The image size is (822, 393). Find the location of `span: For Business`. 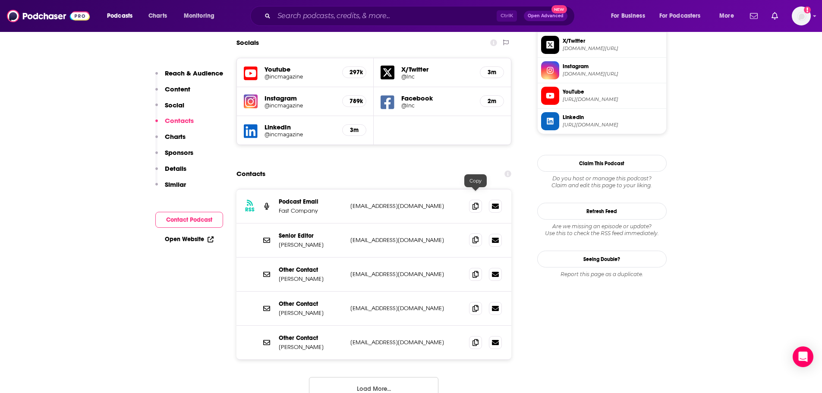

span: For Business is located at coordinates (628, 16).